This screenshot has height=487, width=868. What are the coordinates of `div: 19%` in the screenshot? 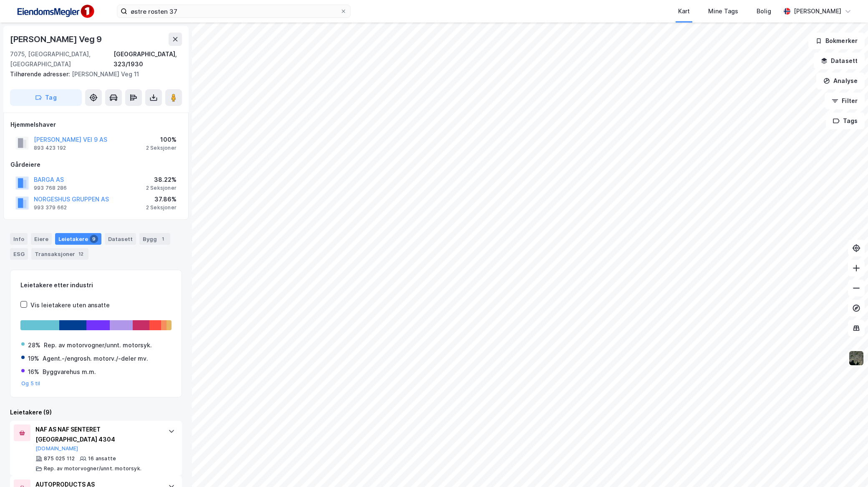 It's located at (34, 359).